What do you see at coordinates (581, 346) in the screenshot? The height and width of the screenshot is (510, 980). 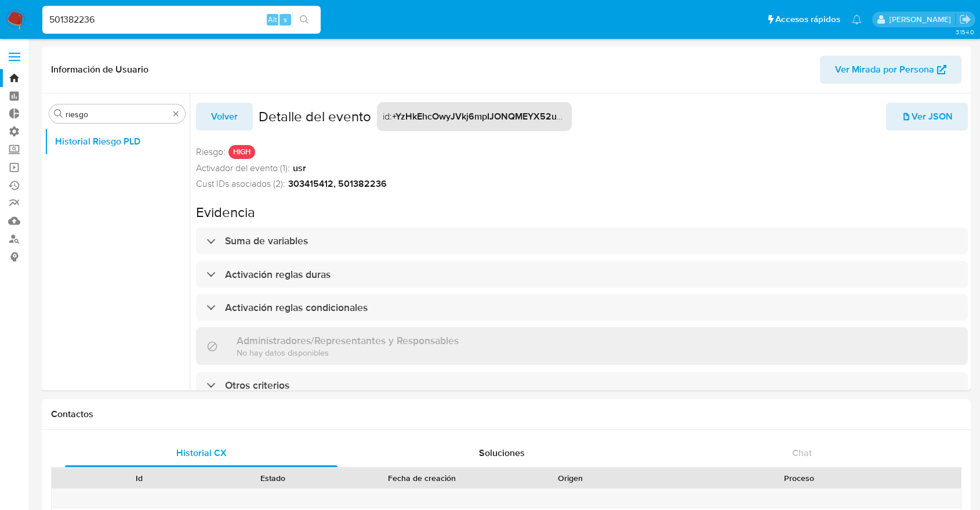 I see `div: Administradores/Representantes y ResponsablesNo hay datos disponibles` at bounding box center [581, 346].